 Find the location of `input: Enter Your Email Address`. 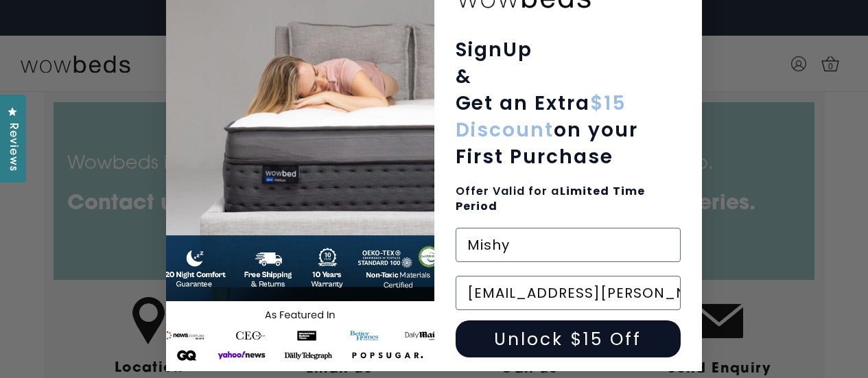

input: Enter Your Email Address is located at coordinates (568, 293).